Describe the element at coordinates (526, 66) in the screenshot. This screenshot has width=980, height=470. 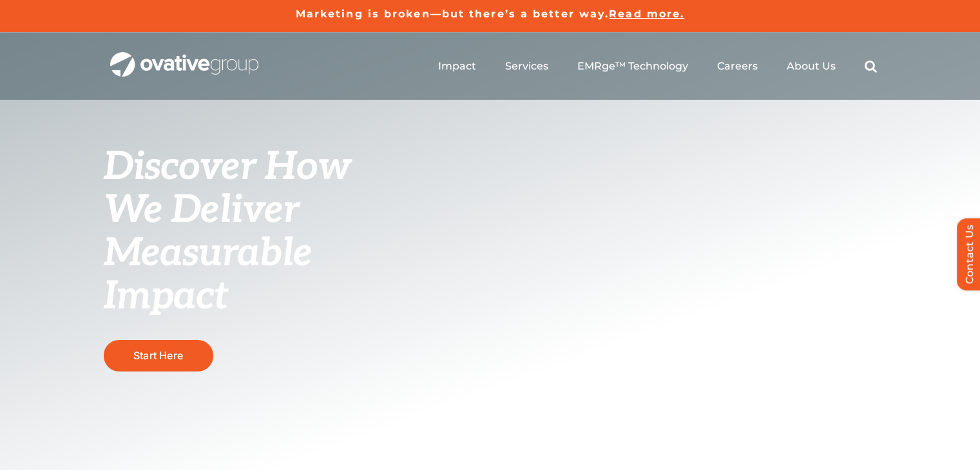
I see `span: Services` at that location.